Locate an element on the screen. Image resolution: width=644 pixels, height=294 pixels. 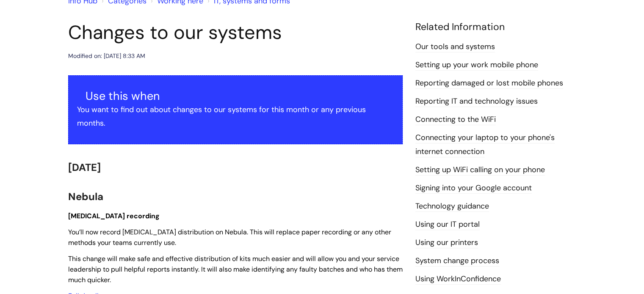
a: Setting up your work mobile phone is located at coordinates (477, 65).